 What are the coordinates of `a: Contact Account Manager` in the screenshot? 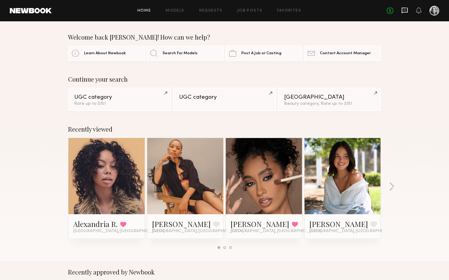 It's located at (342, 53).